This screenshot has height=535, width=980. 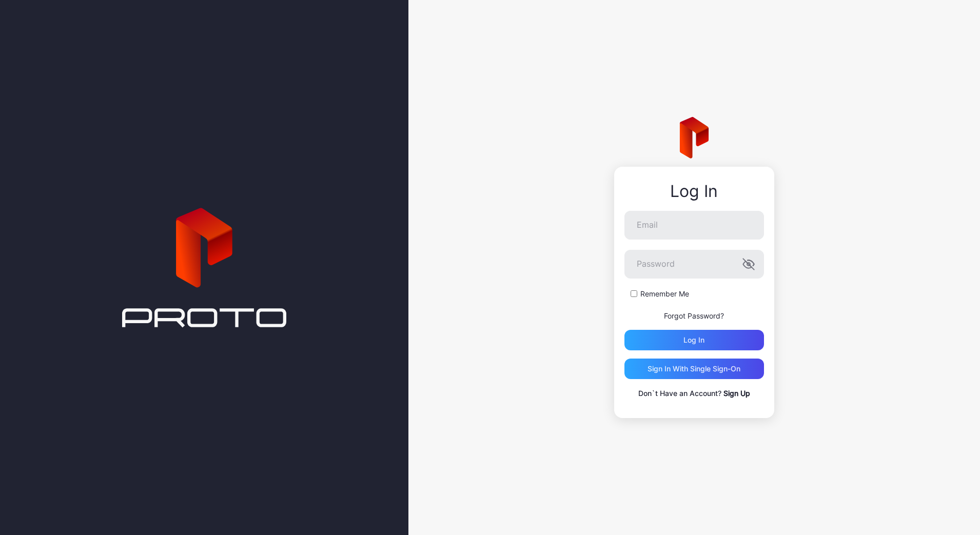 What do you see at coordinates (665, 294) in the screenshot?
I see `label: Remember Me` at bounding box center [665, 294].